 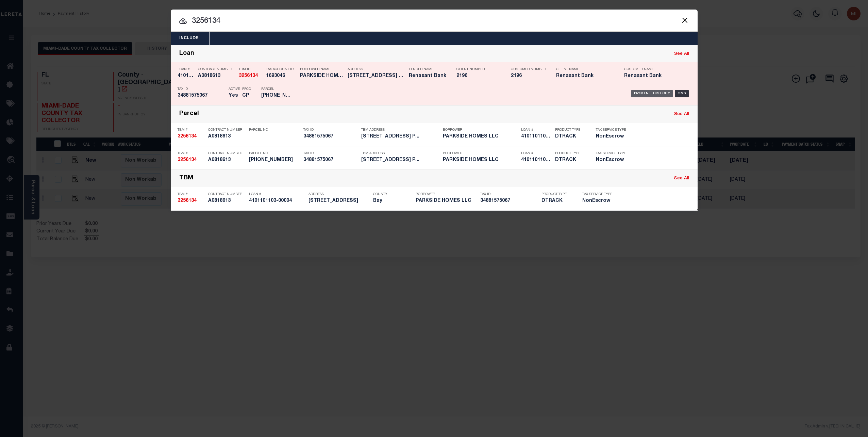 What do you see at coordinates (246, 89) in the screenshot?
I see `p: PPCC` at bounding box center [246, 89].